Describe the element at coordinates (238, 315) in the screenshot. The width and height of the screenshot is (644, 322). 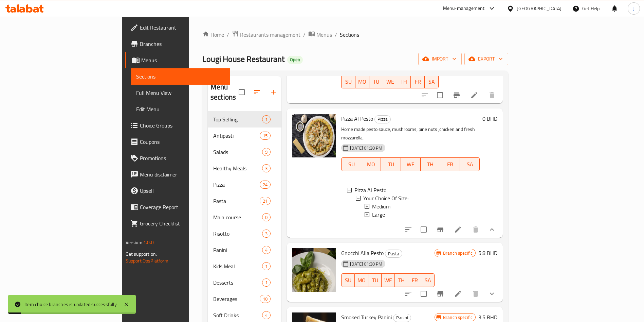
I see `span: Soft Drinks` at that location.